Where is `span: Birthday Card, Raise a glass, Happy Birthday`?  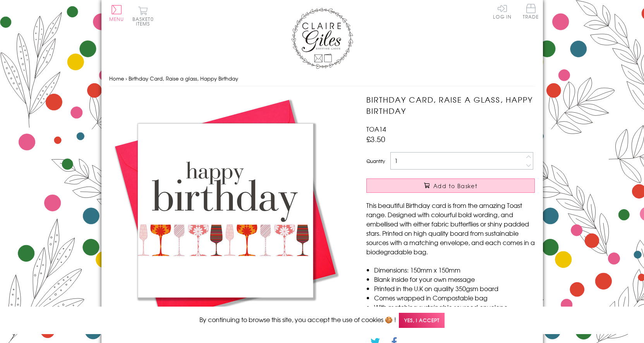
span: Birthday Card, Raise a glass, Happy Birthday is located at coordinates (183, 78).